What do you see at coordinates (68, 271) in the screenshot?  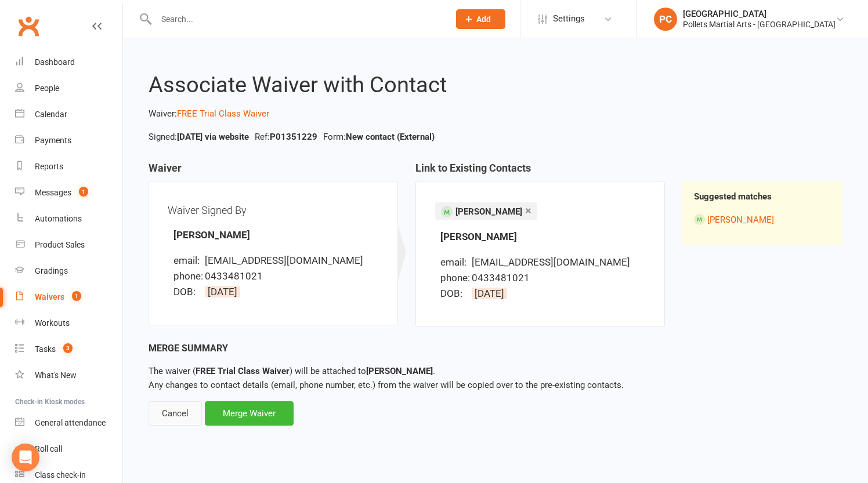 I see `a: Gradings` at bounding box center [68, 271].